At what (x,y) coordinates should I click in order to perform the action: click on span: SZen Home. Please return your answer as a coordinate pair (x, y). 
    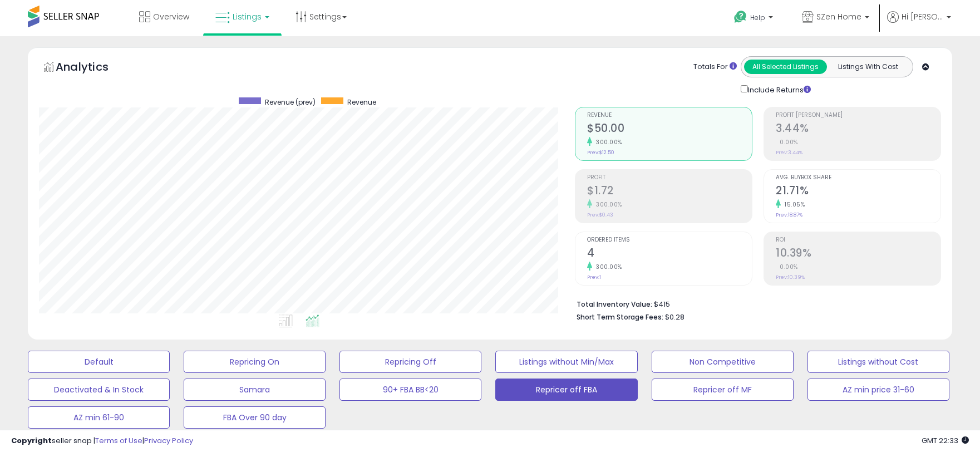
    Looking at the image, I should click on (838, 17).